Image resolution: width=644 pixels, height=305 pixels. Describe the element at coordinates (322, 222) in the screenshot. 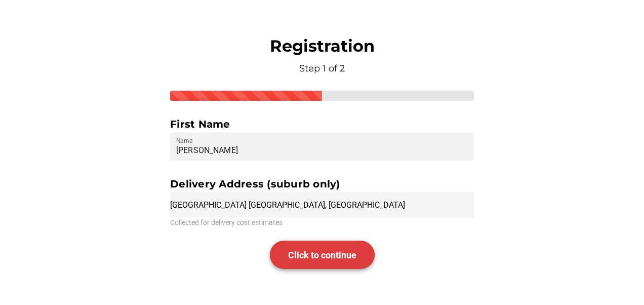

I see `div: Collected for delivery cost estimates` at that location.